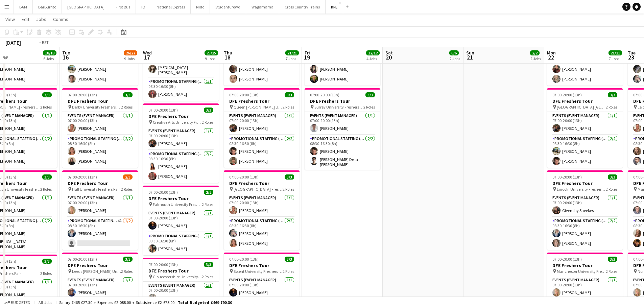 Image resolution: width=644 pixels, height=308 pixels. What do you see at coordinates (228, 7) in the screenshot?
I see `button: StudentCrowd` at bounding box center [228, 7].